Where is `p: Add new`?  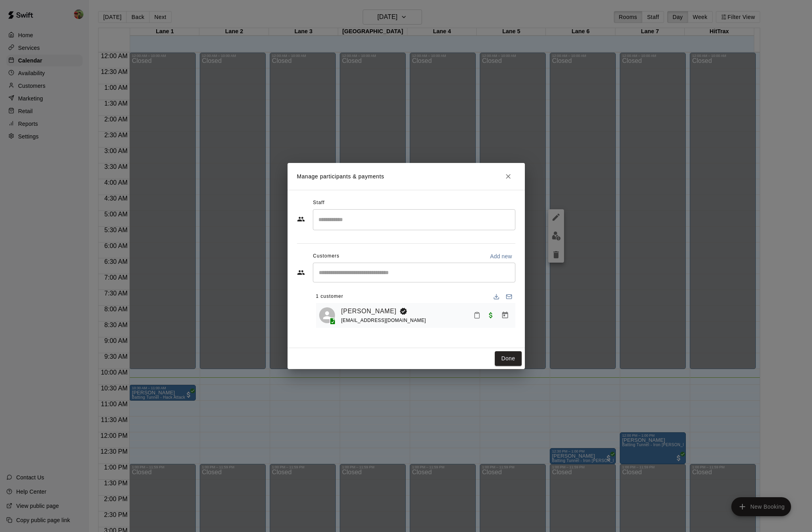
p: Add new is located at coordinates (501, 257).